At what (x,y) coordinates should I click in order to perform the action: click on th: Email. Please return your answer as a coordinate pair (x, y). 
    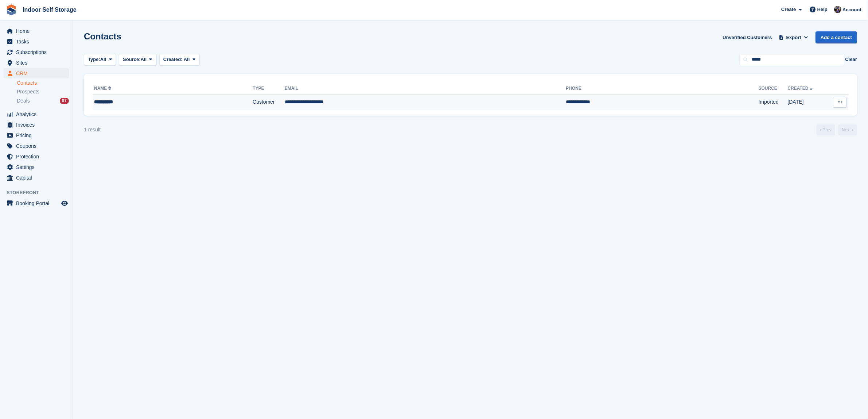
    Looking at the image, I should click on (425, 89).